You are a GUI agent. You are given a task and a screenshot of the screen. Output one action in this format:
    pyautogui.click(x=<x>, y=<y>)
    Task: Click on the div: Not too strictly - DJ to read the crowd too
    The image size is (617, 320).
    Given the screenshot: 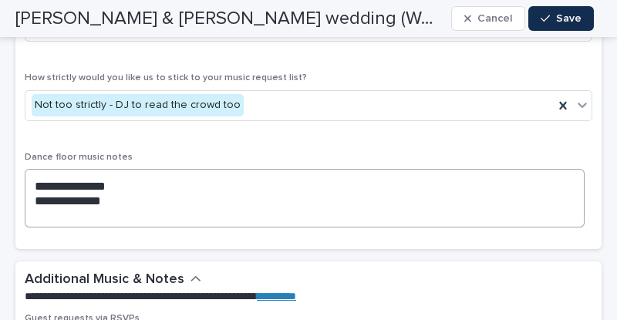 What is the action you would take?
    pyautogui.click(x=137, y=105)
    